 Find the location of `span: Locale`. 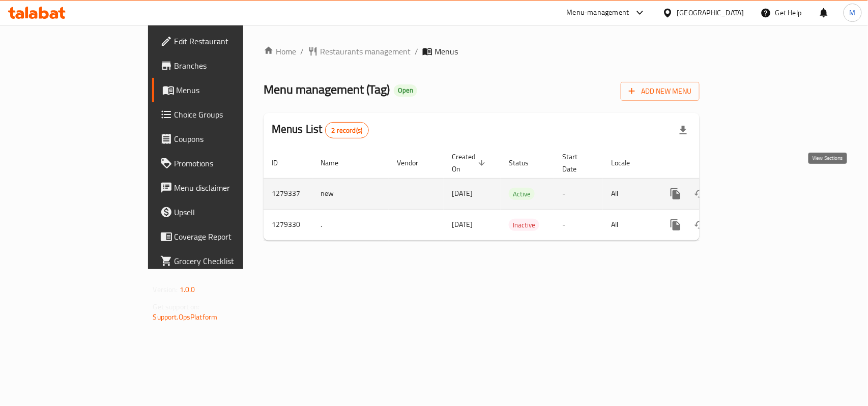

span: Locale is located at coordinates (626, 163).